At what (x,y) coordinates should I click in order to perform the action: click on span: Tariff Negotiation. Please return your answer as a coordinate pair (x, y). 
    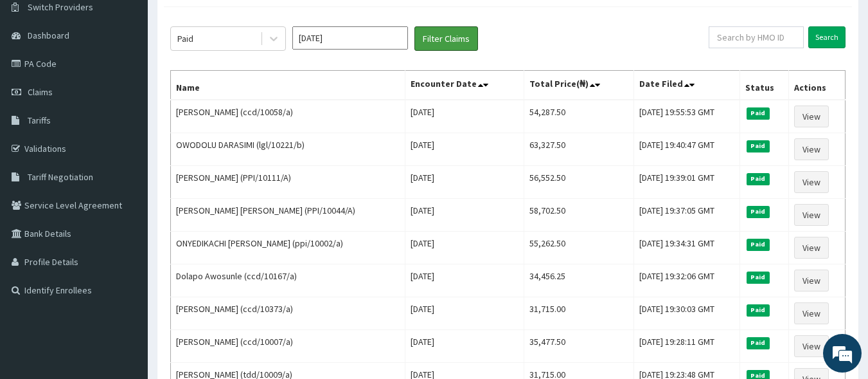
    Looking at the image, I should click on (61, 177).